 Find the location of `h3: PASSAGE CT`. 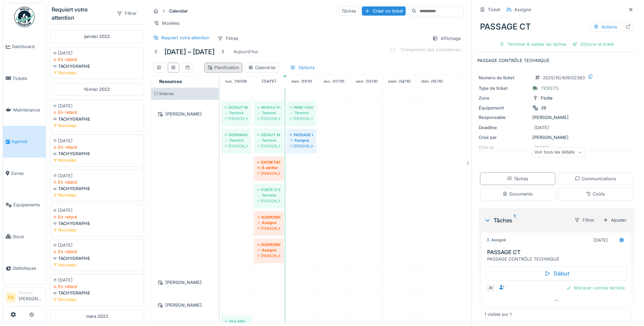

h3: PASSAGE CT is located at coordinates (558, 253).